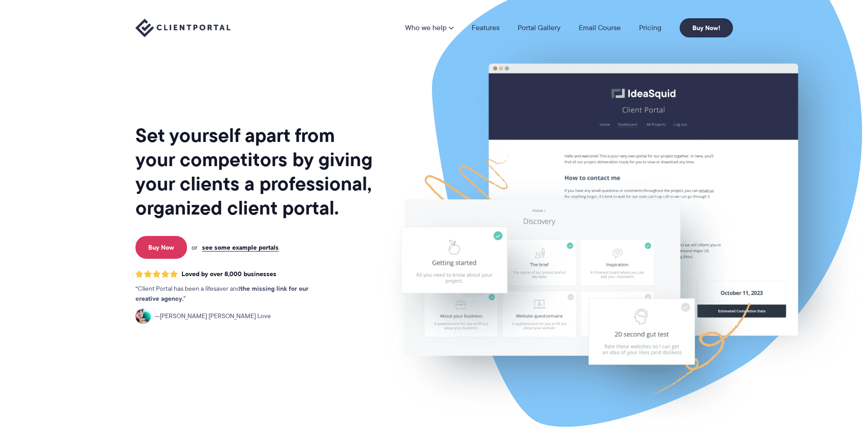 This screenshot has height=440, width=868. What do you see at coordinates (485, 28) in the screenshot?
I see `a: Features` at bounding box center [485, 28].